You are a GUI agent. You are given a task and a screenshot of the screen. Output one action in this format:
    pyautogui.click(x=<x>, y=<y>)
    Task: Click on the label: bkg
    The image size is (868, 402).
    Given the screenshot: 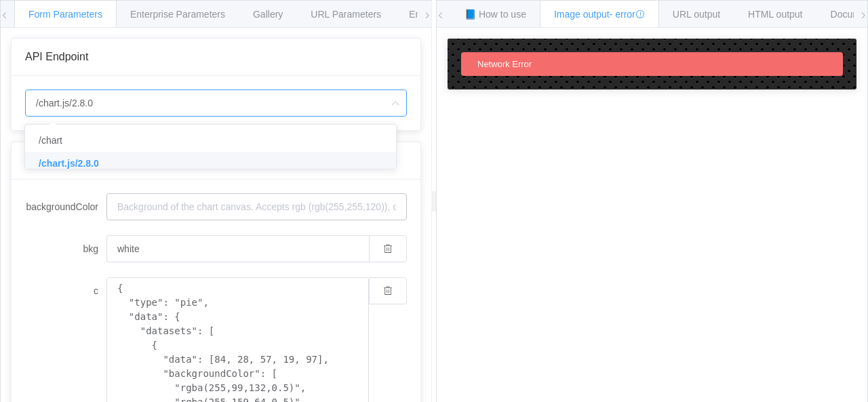 What is the action you would take?
    pyautogui.click(x=66, y=249)
    